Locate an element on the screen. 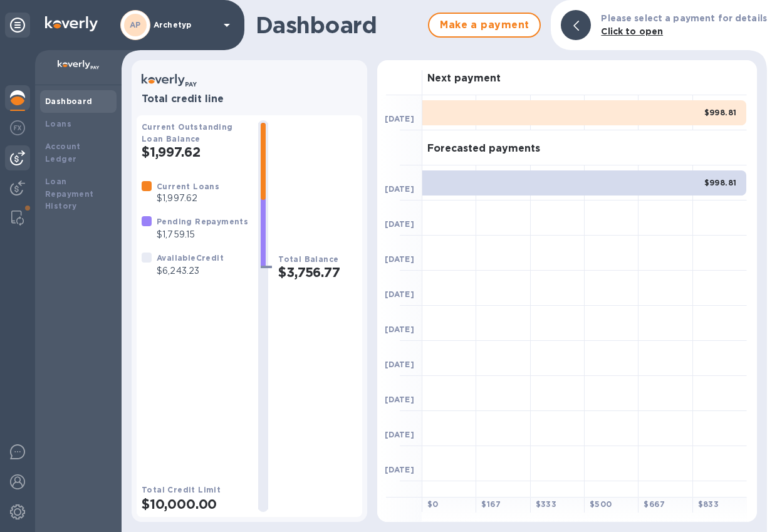 This screenshot has width=777, height=532. b: $ 333 is located at coordinates (546, 503).